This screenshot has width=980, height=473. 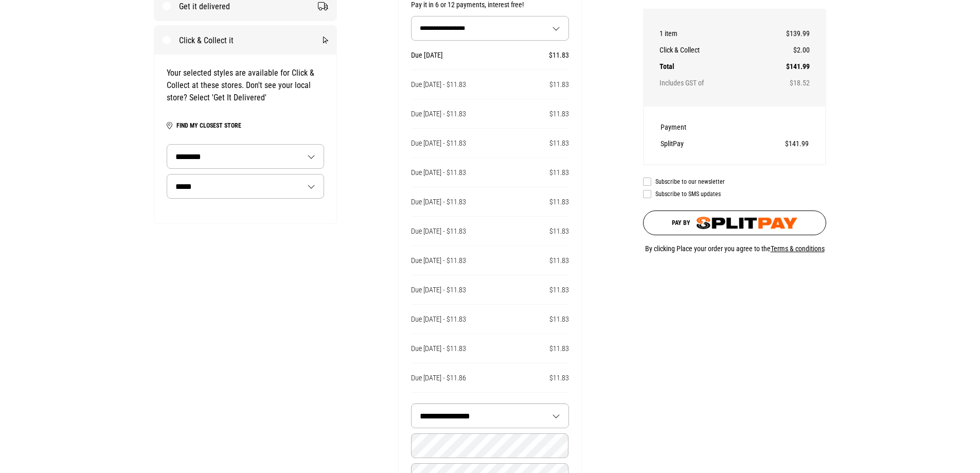 I want to click on div: Your selected styles are available for Click & Collect at these stores. Don't see your local stor..., so click(x=245, y=86).